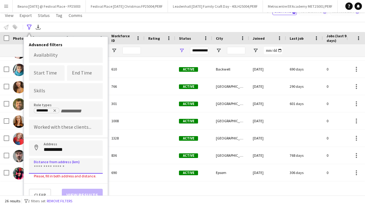 The width and height of the screenshot is (365, 206). Describe the element at coordinates (9, 15) in the screenshot. I see `span: View` at that location.